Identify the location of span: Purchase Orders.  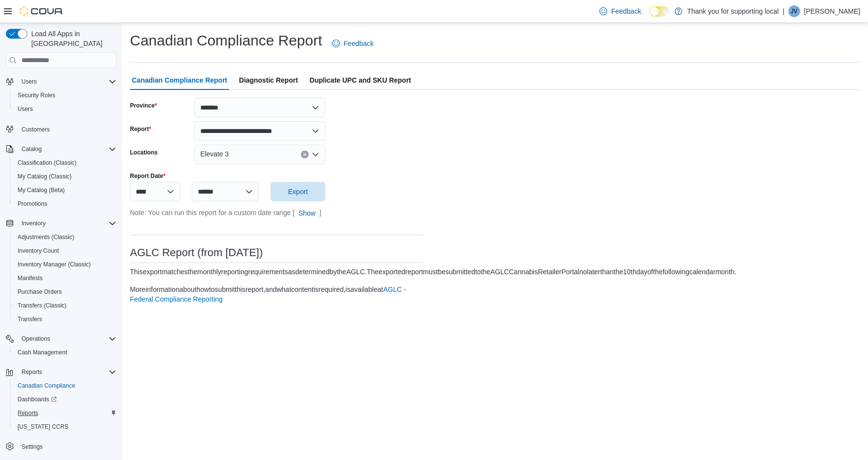
(40, 292).